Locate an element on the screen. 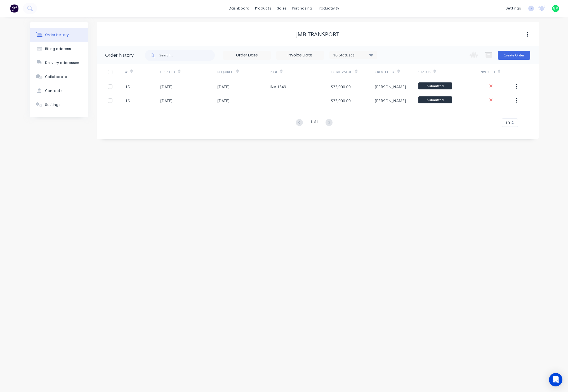  div: 16 Statuses is located at coordinates (353, 55).